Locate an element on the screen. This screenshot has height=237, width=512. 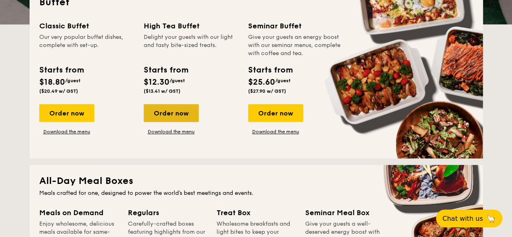
h2: All-Day Meal Boxes is located at coordinates (256, 181).